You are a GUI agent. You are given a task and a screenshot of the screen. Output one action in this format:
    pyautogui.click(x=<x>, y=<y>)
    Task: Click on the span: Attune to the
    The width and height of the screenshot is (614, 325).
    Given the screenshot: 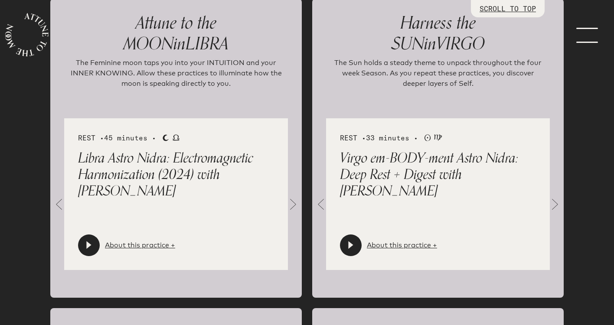 What is the action you would take?
    pyautogui.click(x=176, y=23)
    